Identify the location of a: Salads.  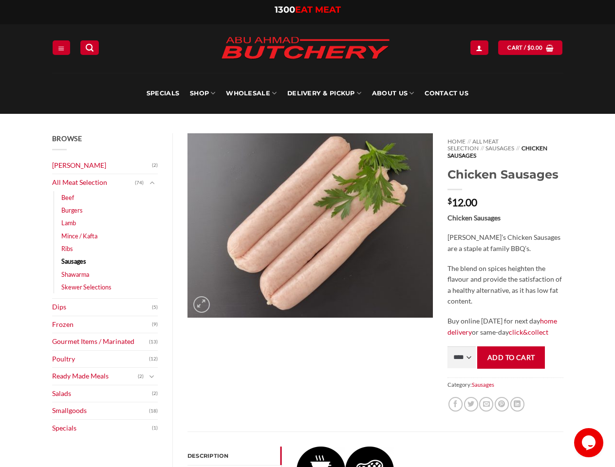
(102, 394).